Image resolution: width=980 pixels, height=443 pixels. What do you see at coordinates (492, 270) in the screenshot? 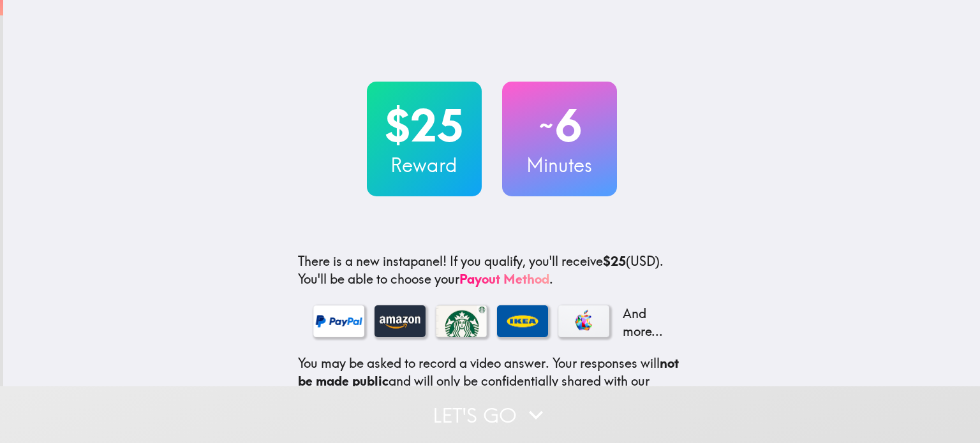
I see `p: If you qualify, you'll receive (USD) . You'll be able to choose your .` at bounding box center [492, 270].